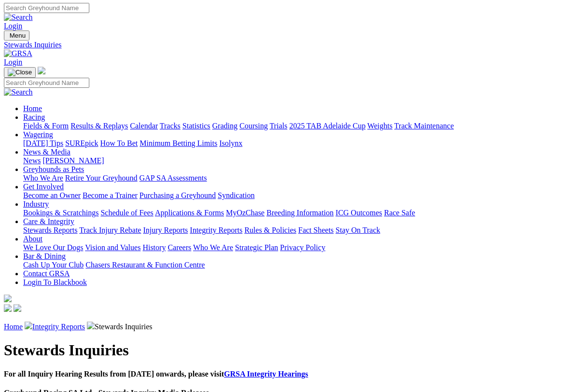 This screenshot has height=392, width=575. Describe the element at coordinates (359, 212) in the screenshot. I see `a: ICG Outcomes` at that location.